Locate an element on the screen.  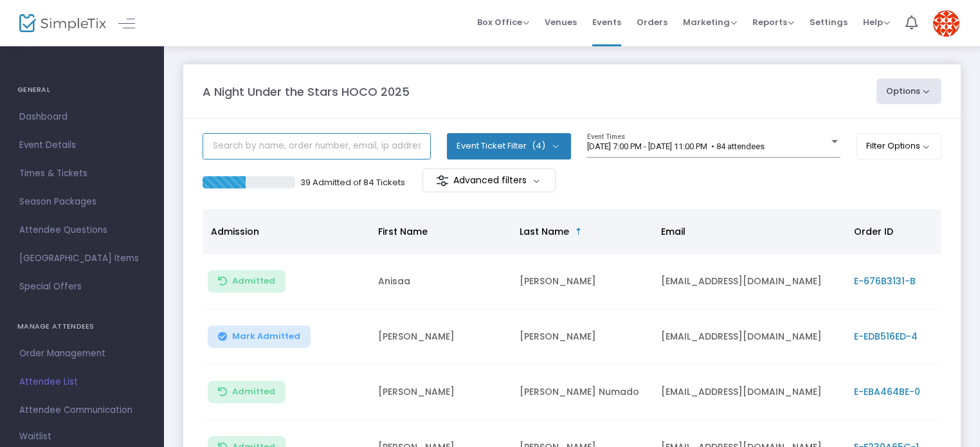
span: Marketing is located at coordinates (710, 22).